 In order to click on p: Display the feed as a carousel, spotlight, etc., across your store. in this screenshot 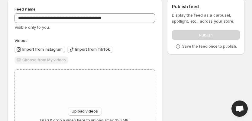, I will do `click(205, 18)`.